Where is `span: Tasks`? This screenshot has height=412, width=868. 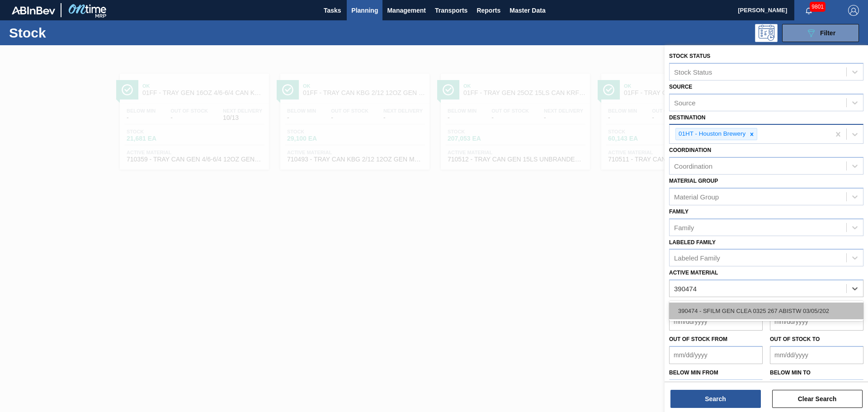 span: Tasks is located at coordinates (332, 10).